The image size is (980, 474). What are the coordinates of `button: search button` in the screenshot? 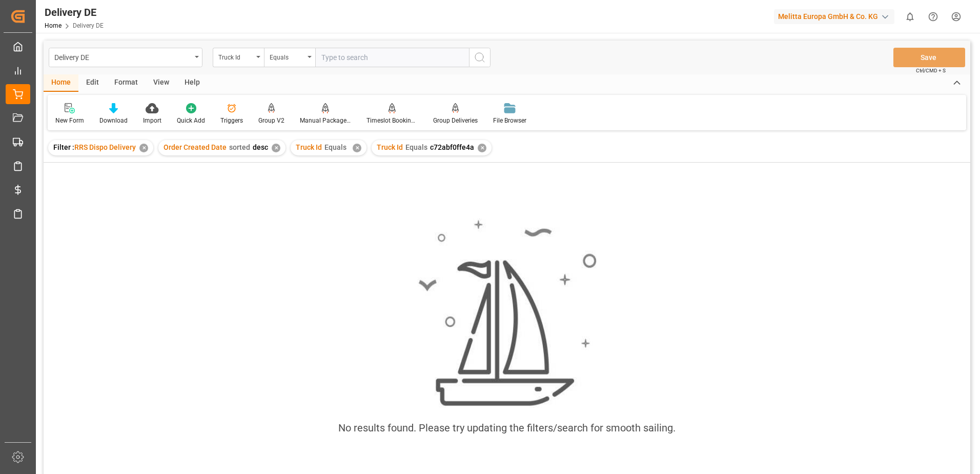 It's located at (480, 57).